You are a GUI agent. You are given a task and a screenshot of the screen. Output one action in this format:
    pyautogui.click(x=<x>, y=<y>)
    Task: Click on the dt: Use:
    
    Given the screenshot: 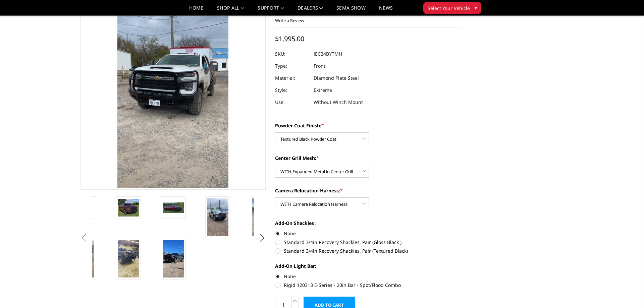 What is the action you would take?
    pyautogui.click(x=292, y=102)
    